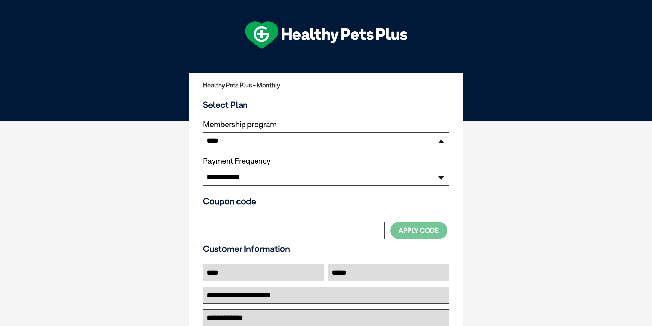  I want to click on h3: Coupon code, so click(326, 201).